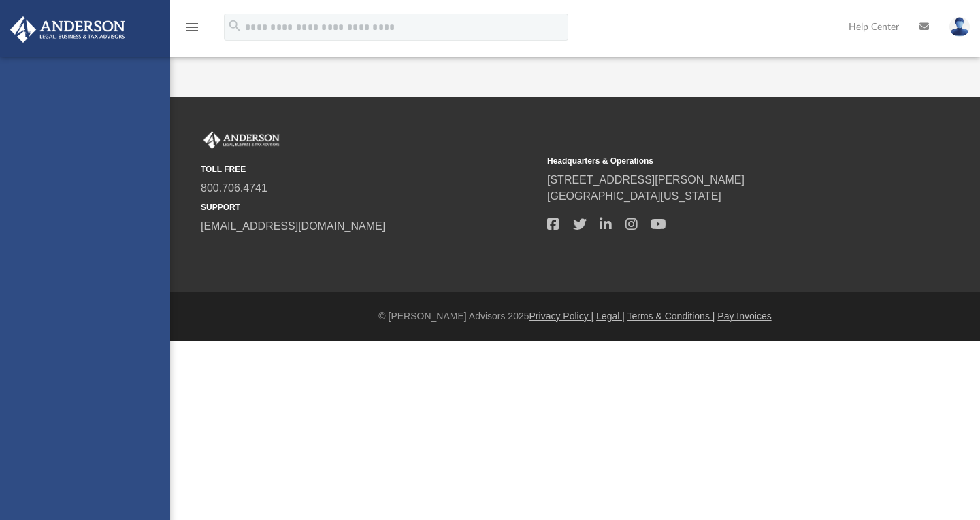 The width and height of the screenshot is (980, 520). Describe the element at coordinates (192, 30) in the screenshot. I see `a: menu` at that location.